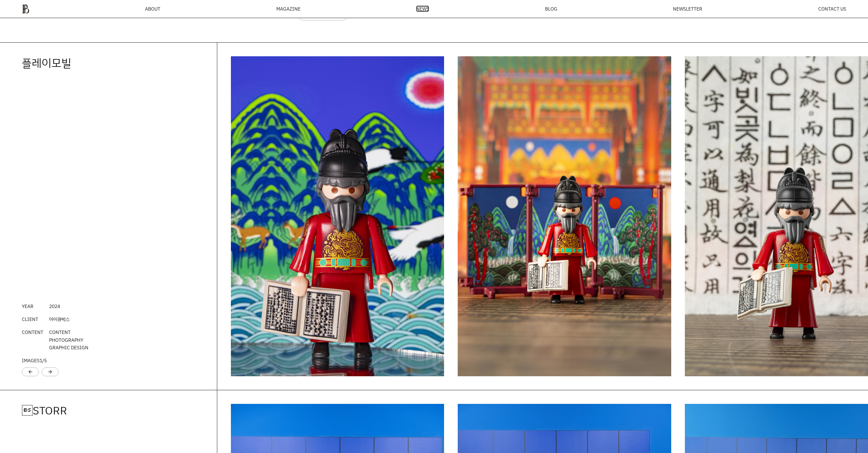 This screenshot has height=453, width=868. Describe the element at coordinates (152, 9) in the screenshot. I see `span: ABOUT` at that location.